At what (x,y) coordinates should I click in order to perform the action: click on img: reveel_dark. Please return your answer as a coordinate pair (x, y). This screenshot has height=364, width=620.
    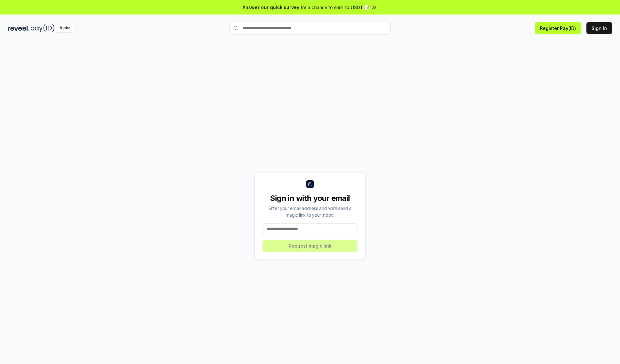
    Looking at the image, I should click on (18, 28).